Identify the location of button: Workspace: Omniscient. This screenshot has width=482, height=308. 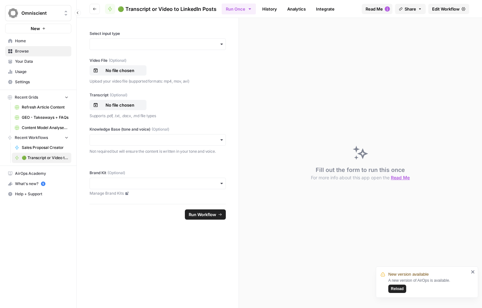
(38, 13).